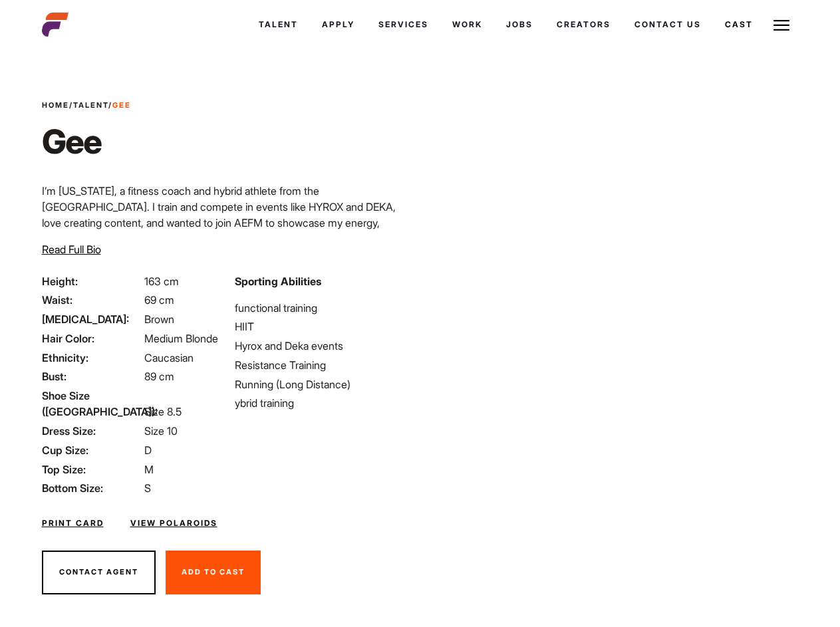  I want to click on span: Top Size:, so click(92, 470).